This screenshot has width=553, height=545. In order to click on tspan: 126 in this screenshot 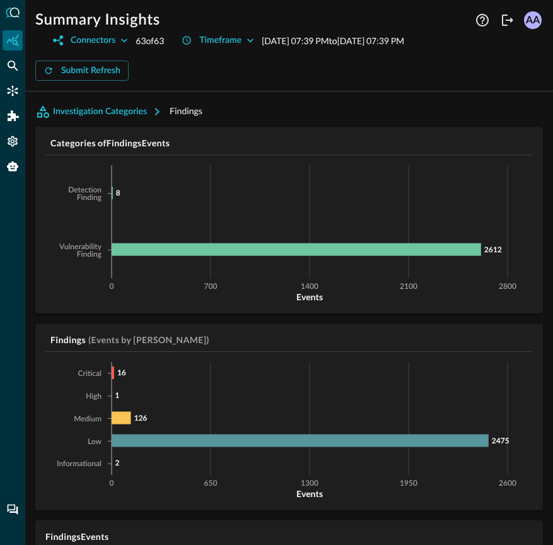, I will do `click(140, 417)`.